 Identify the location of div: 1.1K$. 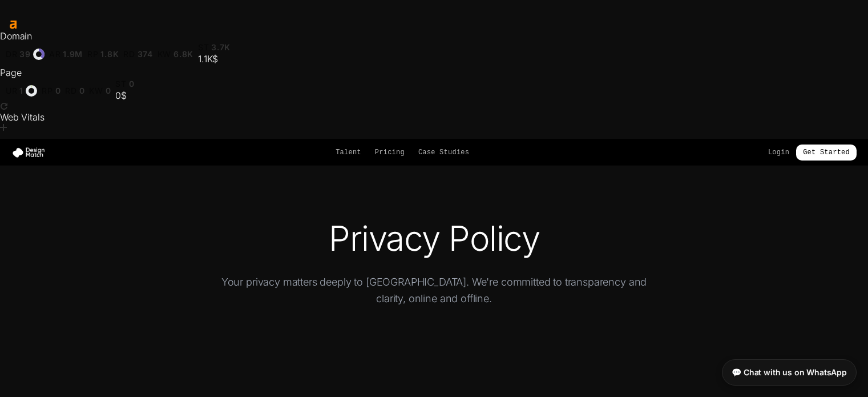
(214, 58).